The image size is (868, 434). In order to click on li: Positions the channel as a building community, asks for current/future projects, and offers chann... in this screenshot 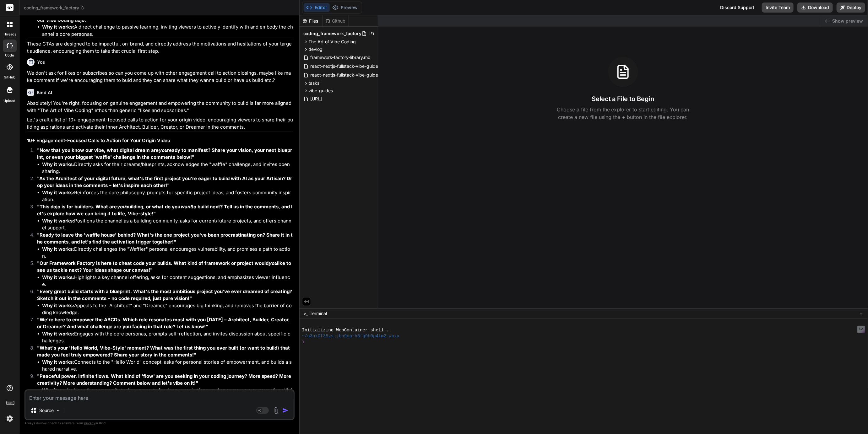, I will do `click(168, 224)`.